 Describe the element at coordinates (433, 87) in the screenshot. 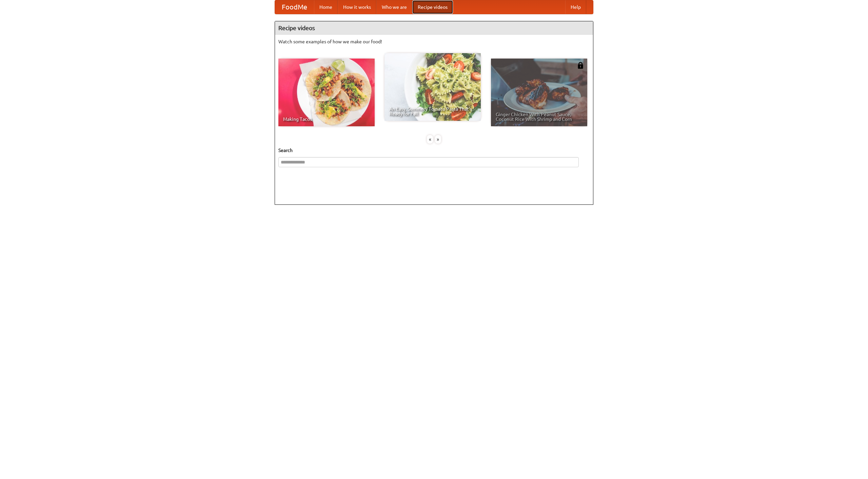

I see `a: An Easy, Summery Tomato Pasta That's Ready for Fall` at that location.